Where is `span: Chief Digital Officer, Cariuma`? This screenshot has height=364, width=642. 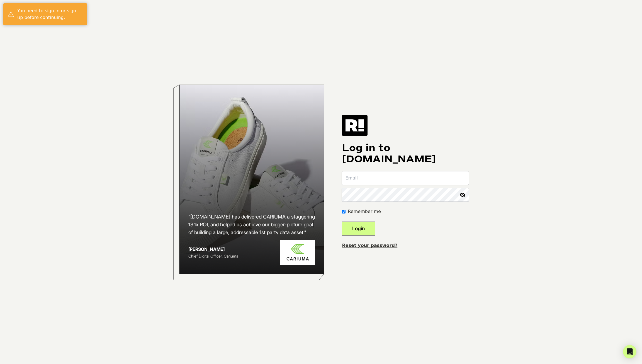
span: Chief Digital Officer, Cariuma is located at coordinates (213, 255).